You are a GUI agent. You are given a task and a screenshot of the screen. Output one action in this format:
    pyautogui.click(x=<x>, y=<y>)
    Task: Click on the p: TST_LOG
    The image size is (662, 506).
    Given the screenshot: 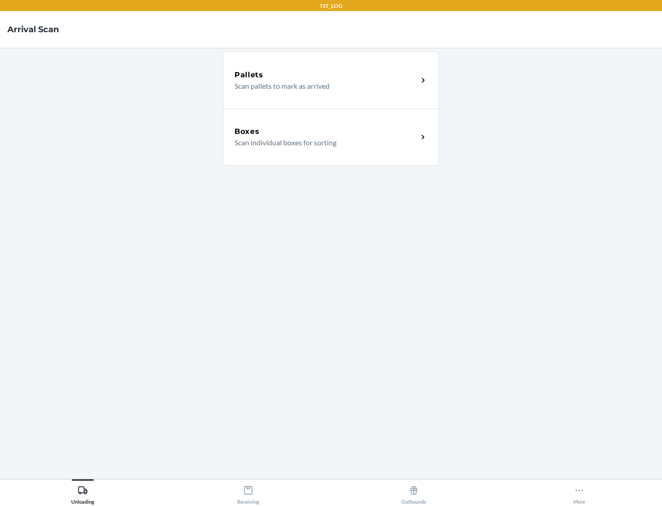 What is the action you would take?
    pyautogui.click(x=331, y=6)
    